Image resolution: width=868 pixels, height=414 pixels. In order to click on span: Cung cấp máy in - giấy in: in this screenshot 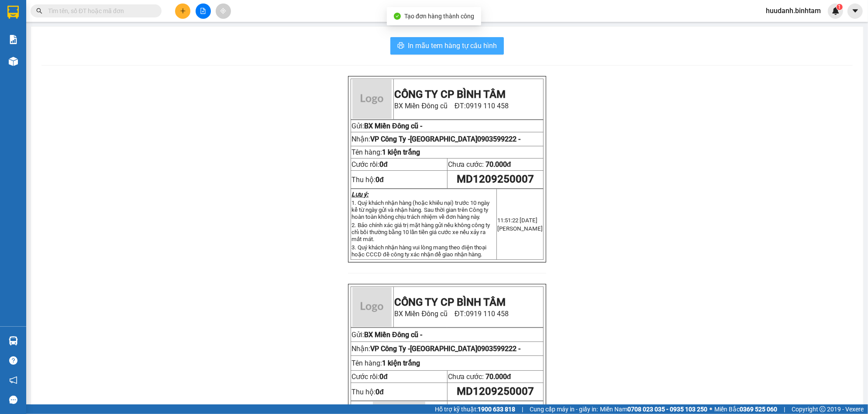, I will do `click(564, 410)`.